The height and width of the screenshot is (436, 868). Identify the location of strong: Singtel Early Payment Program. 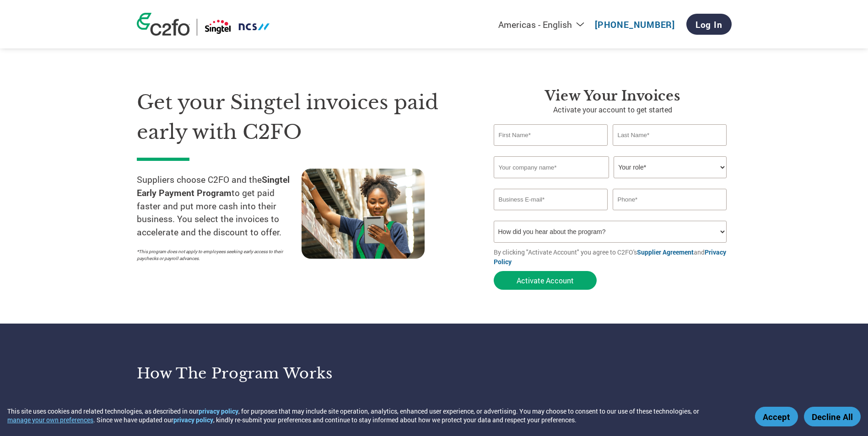
(213, 186).